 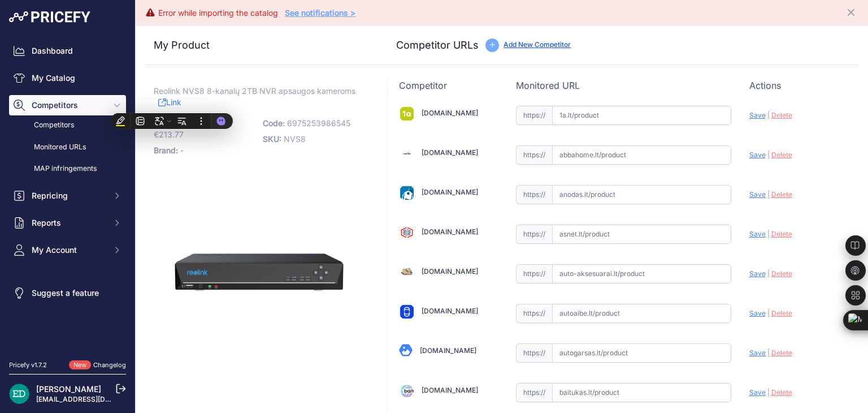 I want to click on span: Code:, so click(x=274, y=123).